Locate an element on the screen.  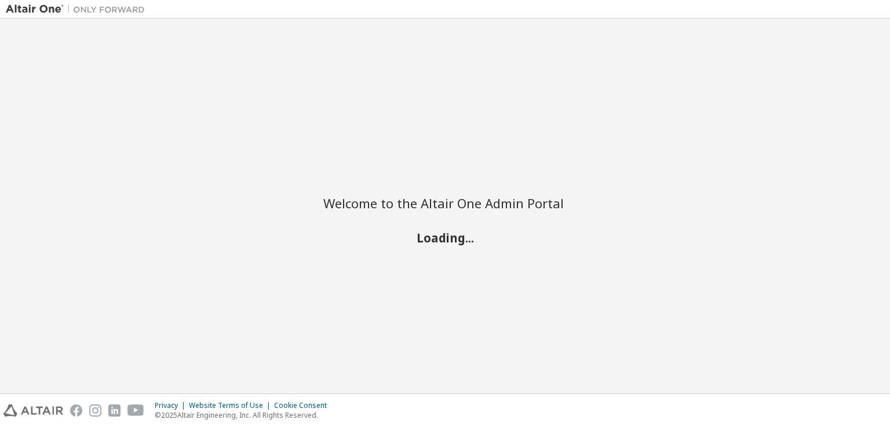
img: instagram.svg is located at coordinates (95, 411).